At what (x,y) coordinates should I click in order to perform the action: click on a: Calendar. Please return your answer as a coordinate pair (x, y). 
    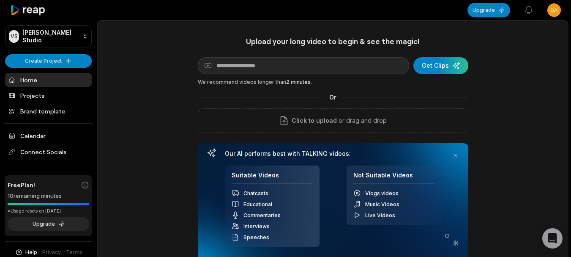
    Looking at the image, I should click on (48, 135).